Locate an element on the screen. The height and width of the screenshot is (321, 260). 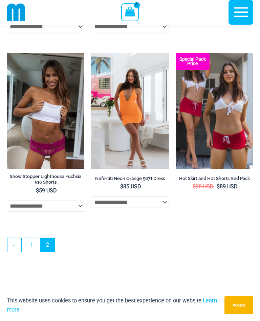
img: Nefertiti Neon Orange 5671 Dress 01 is located at coordinates (129, 111).